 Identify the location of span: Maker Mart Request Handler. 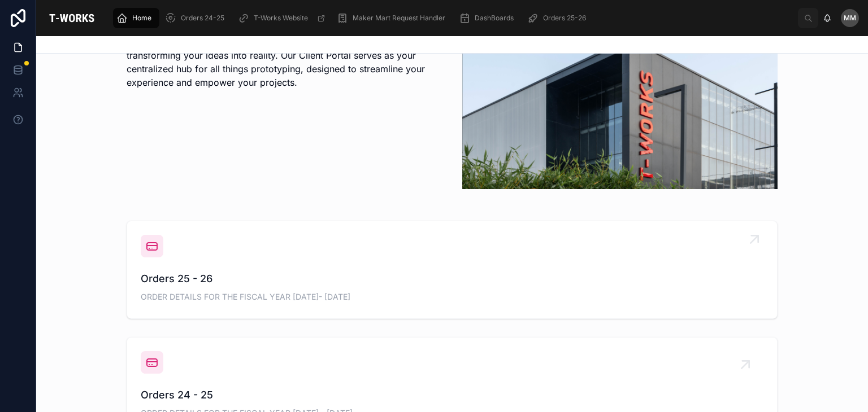
(399, 18).